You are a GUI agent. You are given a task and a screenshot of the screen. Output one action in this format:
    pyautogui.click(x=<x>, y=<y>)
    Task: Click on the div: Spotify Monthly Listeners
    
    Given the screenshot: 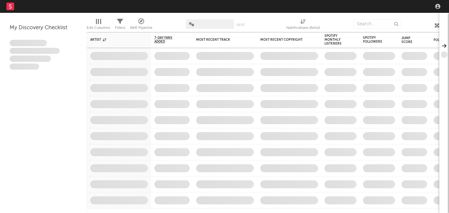 What is the action you would take?
    pyautogui.click(x=336, y=40)
    